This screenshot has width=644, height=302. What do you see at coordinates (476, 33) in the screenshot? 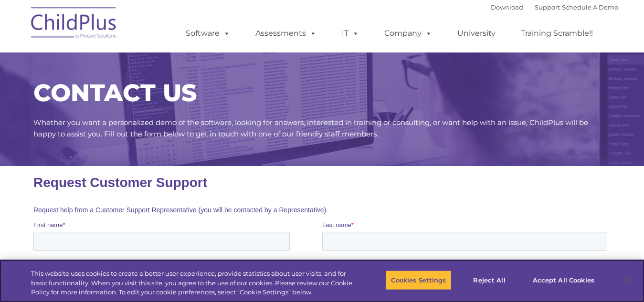
I see `a: University` at bounding box center [476, 33].